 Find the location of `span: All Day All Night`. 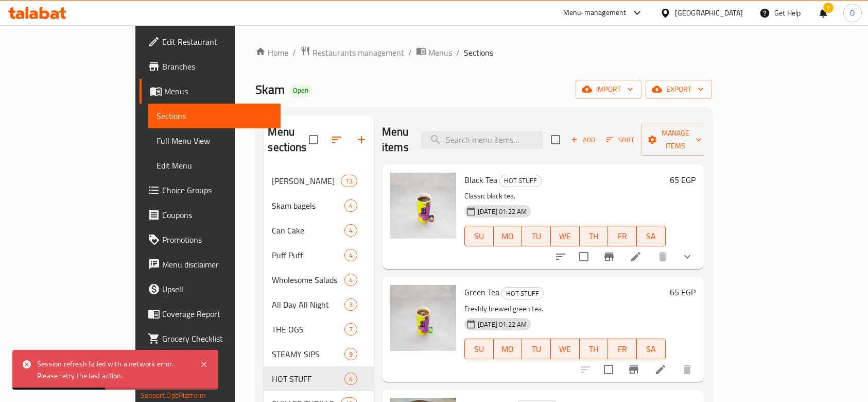

span: All Day All Night is located at coordinates (308, 304).